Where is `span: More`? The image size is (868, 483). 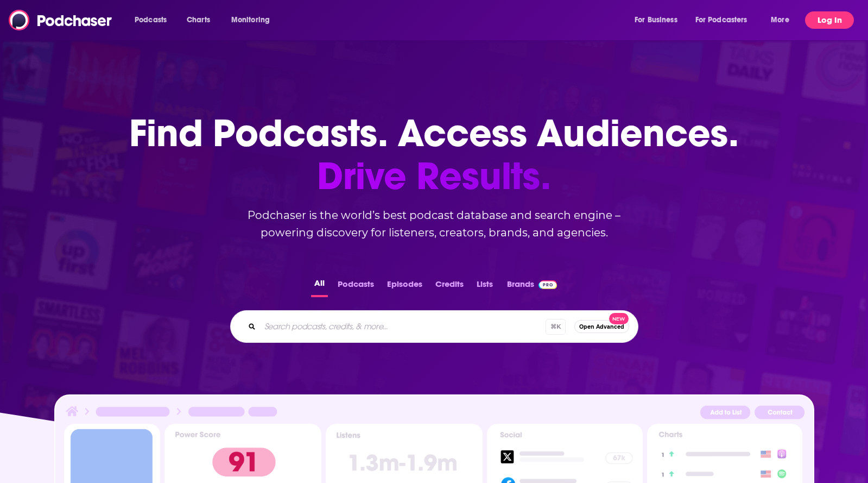 span: More is located at coordinates (780, 20).